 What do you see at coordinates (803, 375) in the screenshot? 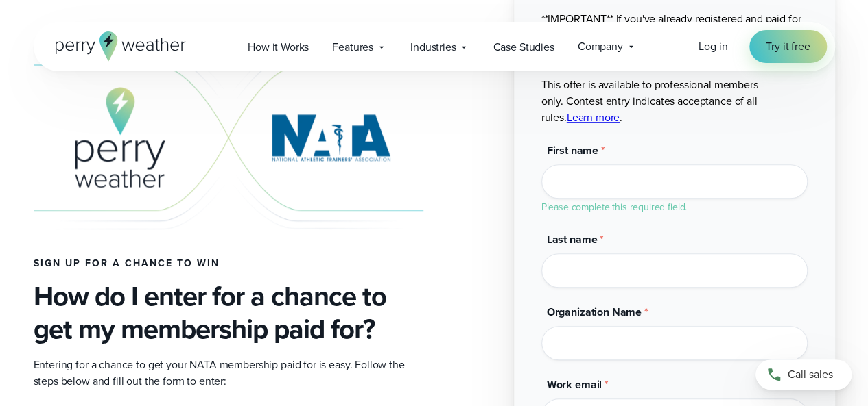
I see `a: Call sales` at bounding box center [803, 375].